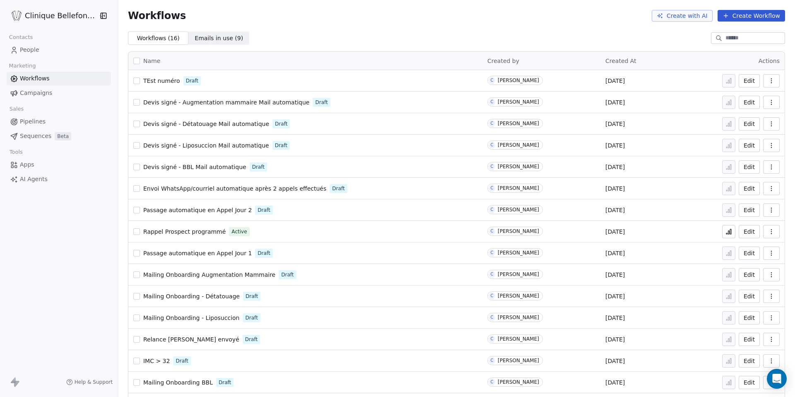 The height and width of the screenshot is (397, 795). Describe the element at coordinates (59, 78) in the screenshot. I see `a: Workflows` at that location.